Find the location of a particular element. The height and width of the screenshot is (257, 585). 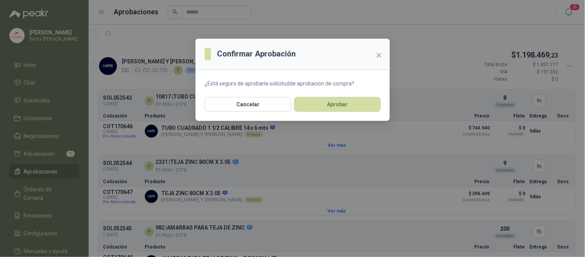

button: Aprobar is located at coordinates (338, 104).